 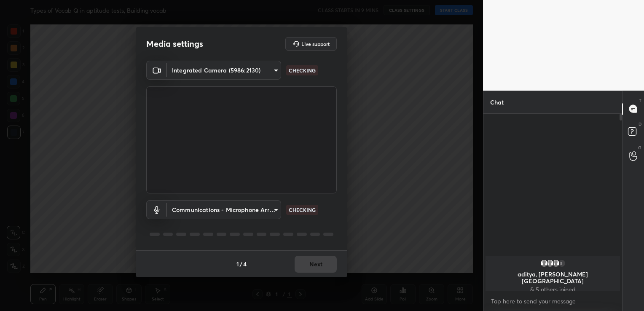 I want to click on p: D, so click(x=639, y=124).